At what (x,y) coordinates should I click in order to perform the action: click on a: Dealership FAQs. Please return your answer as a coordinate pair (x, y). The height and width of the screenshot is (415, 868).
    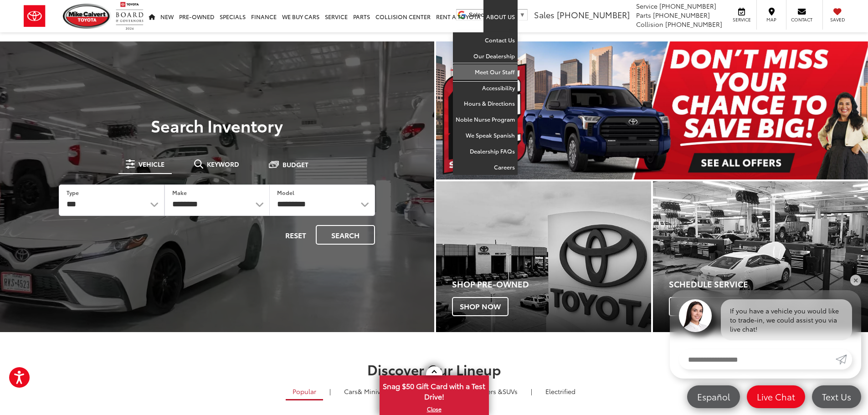
    Looking at the image, I should click on (485, 151).